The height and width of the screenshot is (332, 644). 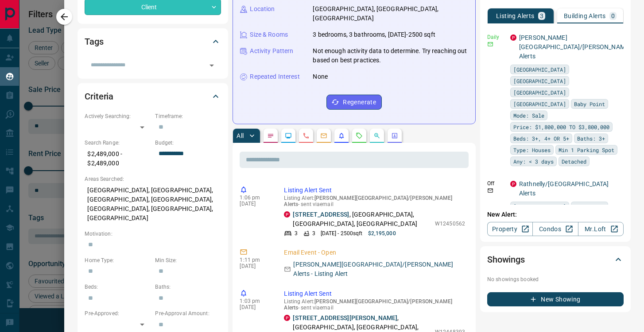 I want to click on p: New Alert:, so click(x=555, y=215).